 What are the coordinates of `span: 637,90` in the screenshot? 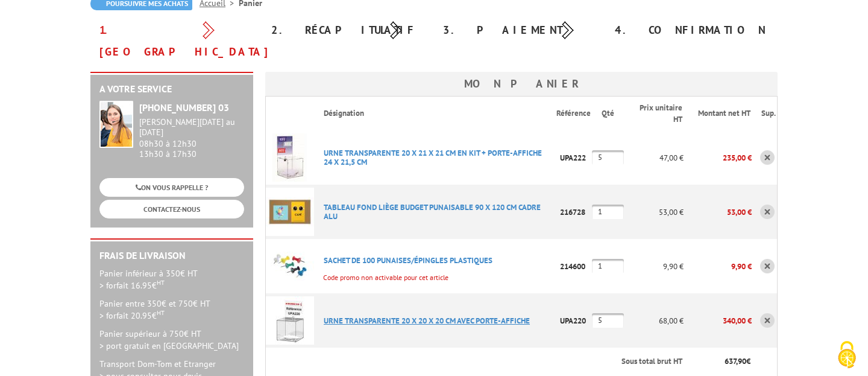 It's located at (736, 361).